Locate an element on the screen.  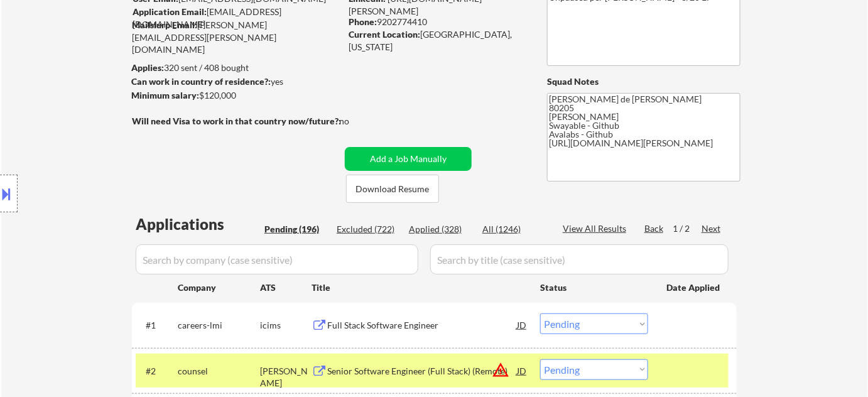
div: Back is located at coordinates (654, 229).